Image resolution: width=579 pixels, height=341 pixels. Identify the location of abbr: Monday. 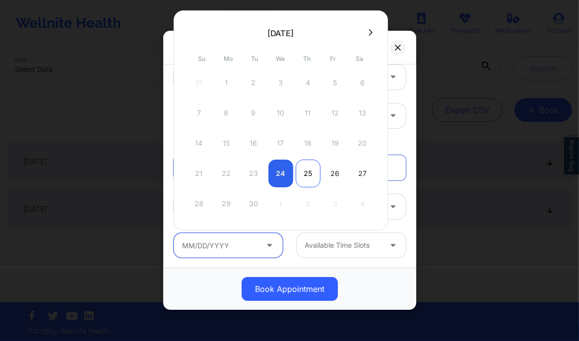
(228, 59).